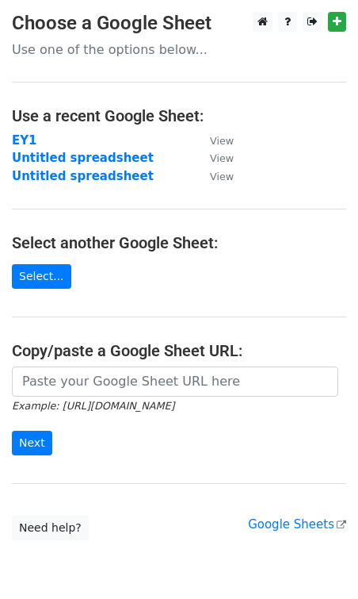 The width and height of the screenshot is (358, 599). Describe the element at coordinates (179, 49) in the screenshot. I see `p: Use one of the options below...` at that location.